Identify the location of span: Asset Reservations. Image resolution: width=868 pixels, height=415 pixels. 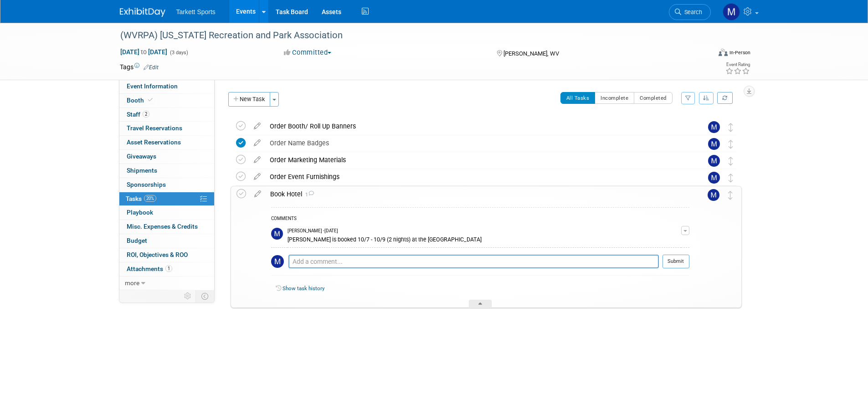
(154, 142).